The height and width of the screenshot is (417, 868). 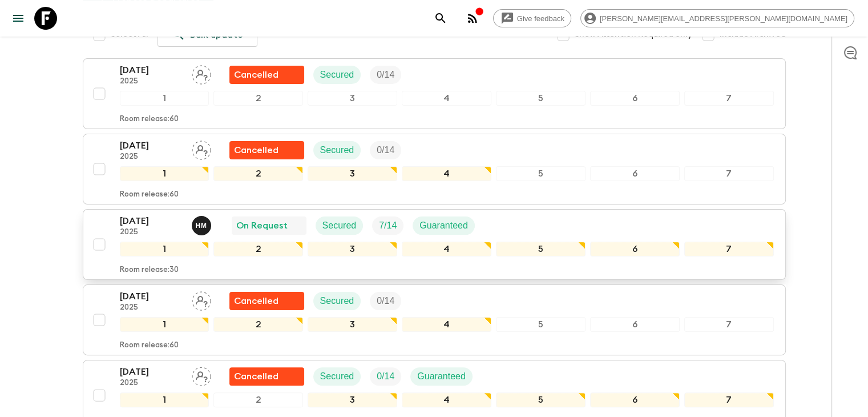 I want to click on p: On Request, so click(x=262, y=226).